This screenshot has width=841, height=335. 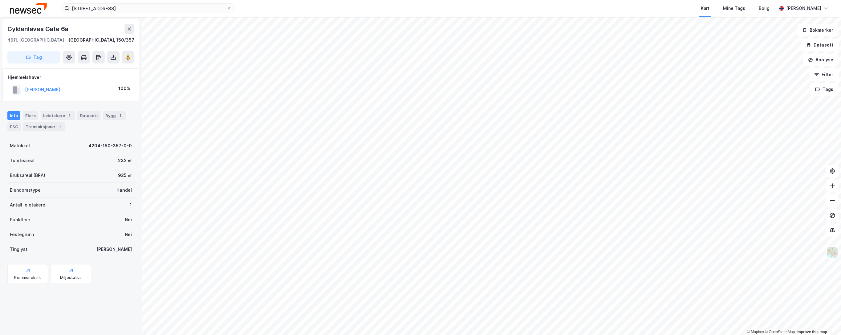 What do you see at coordinates (71, 77) in the screenshot?
I see `div: Hjemmelshaver` at bounding box center [71, 77].